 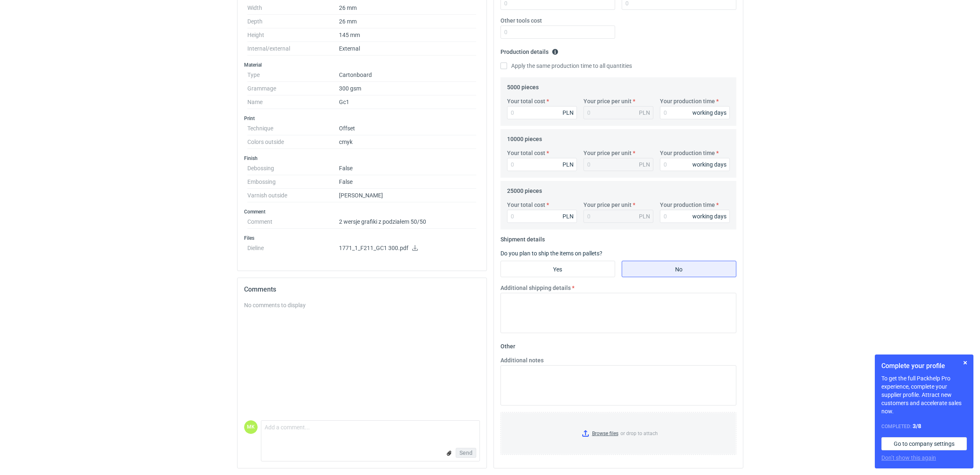 What do you see at coordinates (551, 254) in the screenshot?
I see `label: Do you plan to ship the items on pallets?` at bounding box center [551, 254].